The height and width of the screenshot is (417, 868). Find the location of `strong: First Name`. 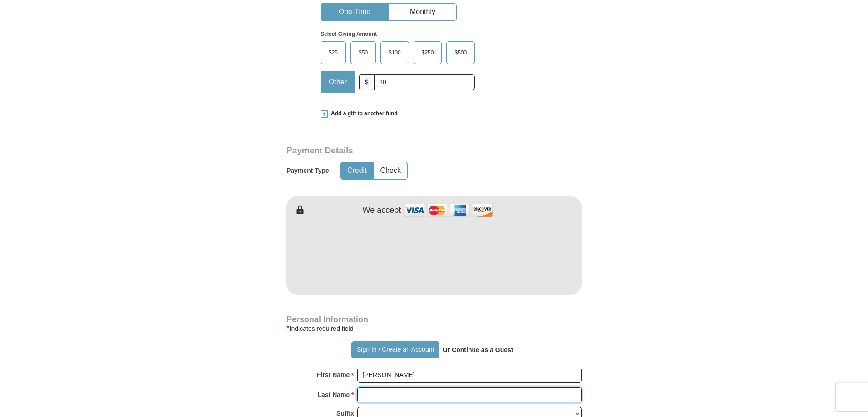

strong: First Name is located at coordinates (333, 375).